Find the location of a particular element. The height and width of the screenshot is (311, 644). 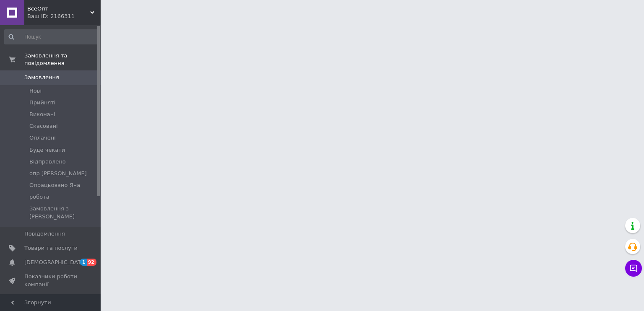

span: Відправлено is located at coordinates (47, 162).